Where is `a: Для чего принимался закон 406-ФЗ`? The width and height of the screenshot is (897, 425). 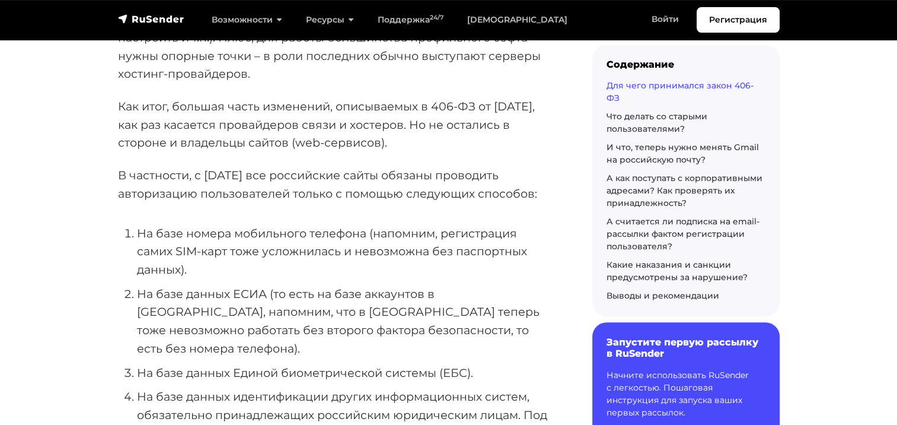
a: Для чего принимался закон 406-ФЗ is located at coordinates (680, 91).